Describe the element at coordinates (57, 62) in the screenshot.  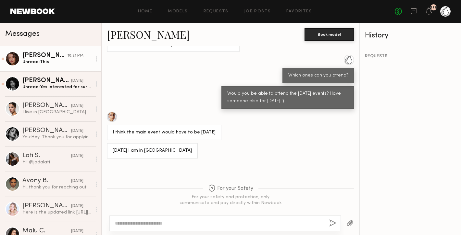
I see `div: Unread: This` at that location.